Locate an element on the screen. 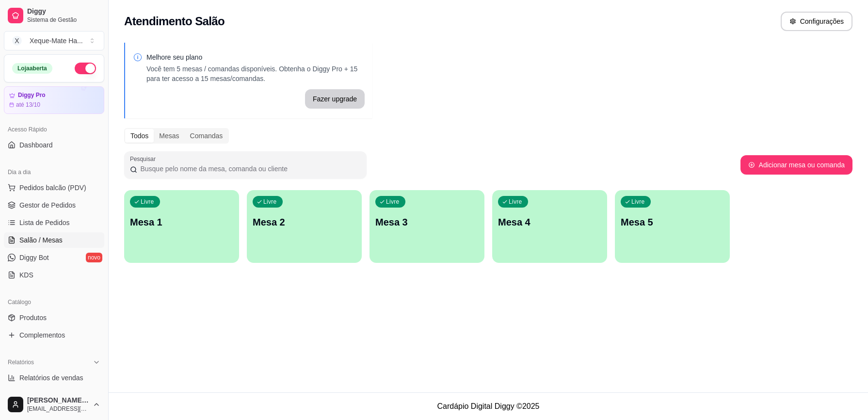 The image size is (868, 420). p: Mesa 2 is located at coordinates (304, 222).